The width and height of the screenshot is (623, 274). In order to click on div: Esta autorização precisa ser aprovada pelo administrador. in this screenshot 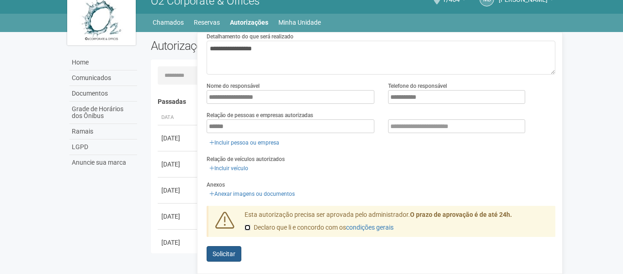, I will do `click(397, 223)`.